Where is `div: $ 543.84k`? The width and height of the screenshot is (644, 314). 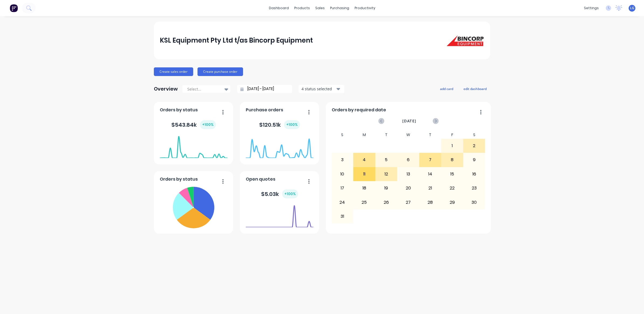 div: $ 543.84k is located at coordinates (194, 125).